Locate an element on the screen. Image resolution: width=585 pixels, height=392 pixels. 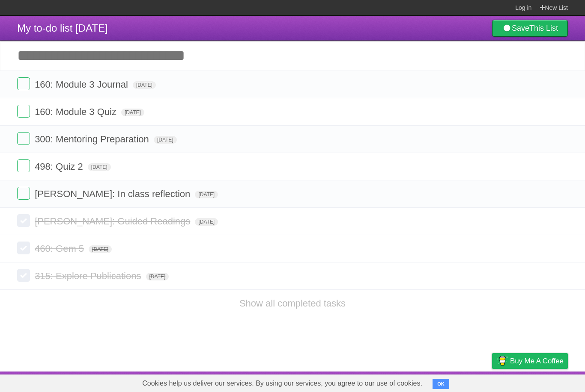
a: About is located at coordinates (387, 382).